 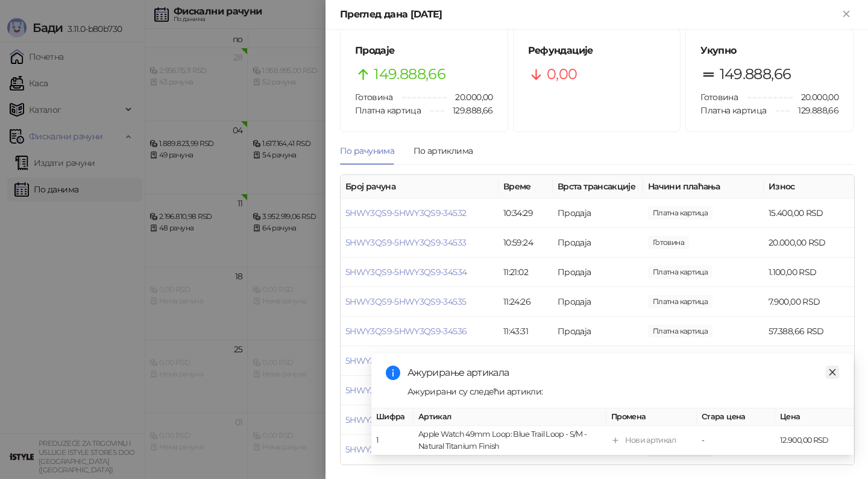 What do you see at coordinates (623, 373) in the screenshot?
I see `div: Ажурирање артикала` at bounding box center [623, 373].